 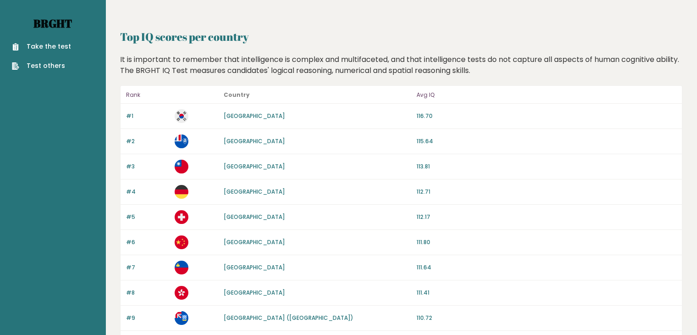 I want to click on p: 111.80, so click(x=546, y=242).